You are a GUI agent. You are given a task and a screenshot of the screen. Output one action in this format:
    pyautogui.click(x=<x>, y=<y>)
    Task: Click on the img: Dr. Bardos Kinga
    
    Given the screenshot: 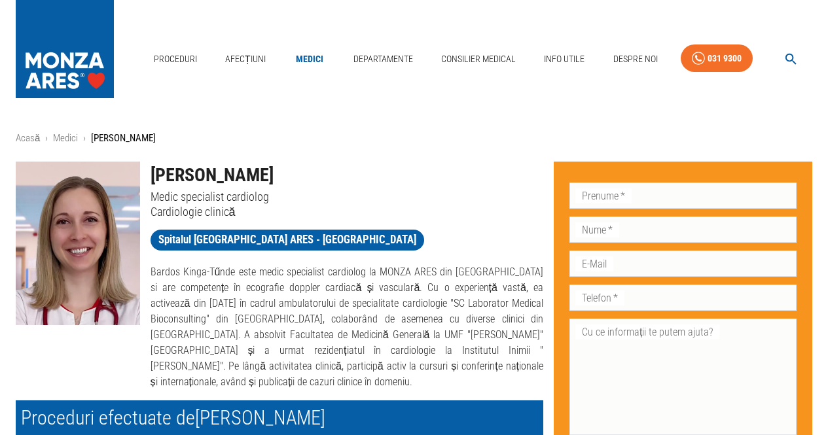 What is the action you would take?
    pyautogui.click(x=78, y=244)
    